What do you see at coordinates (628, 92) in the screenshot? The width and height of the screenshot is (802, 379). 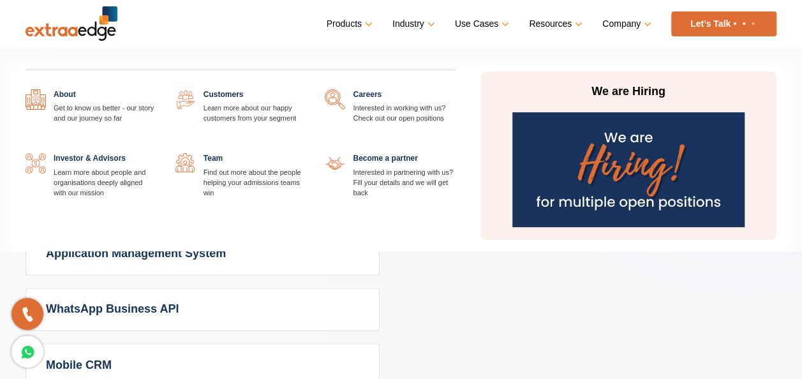 I see `p: We are Hiring` at bounding box center [628, 92].